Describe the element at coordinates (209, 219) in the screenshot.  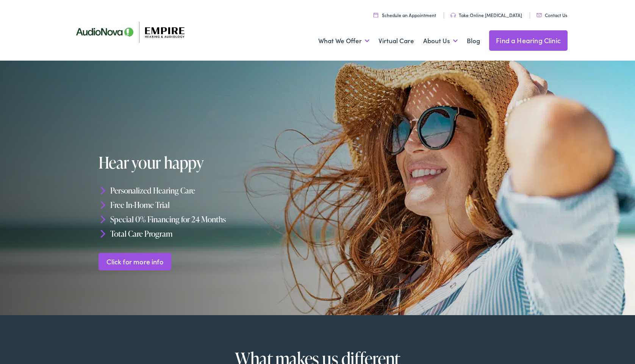
I see `li: Special 0% Financing for 24 Months` at that location.